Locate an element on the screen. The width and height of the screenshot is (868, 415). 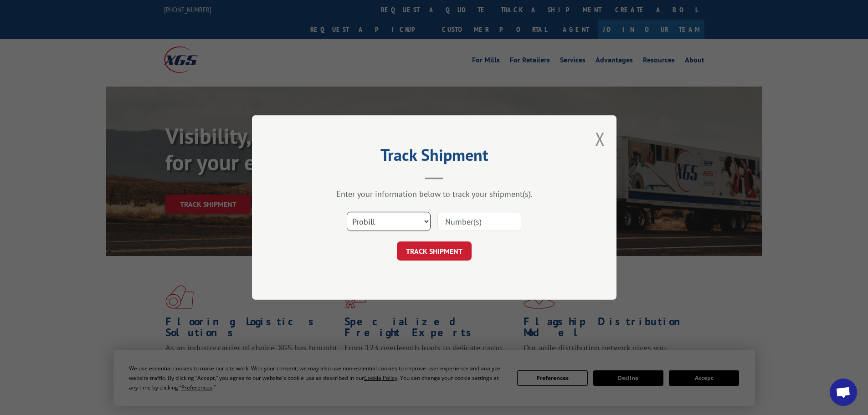
a: Open chat is located at coordinates (843, 392).